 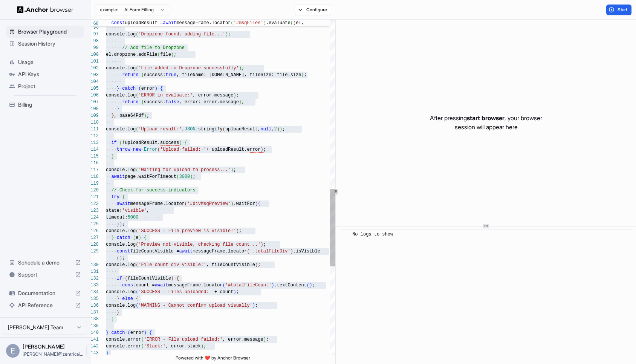 What do you see at coordinates (231, 265) in the screenshot?
I see `span: , fileCountVisible` at bounding box center [231, 265].